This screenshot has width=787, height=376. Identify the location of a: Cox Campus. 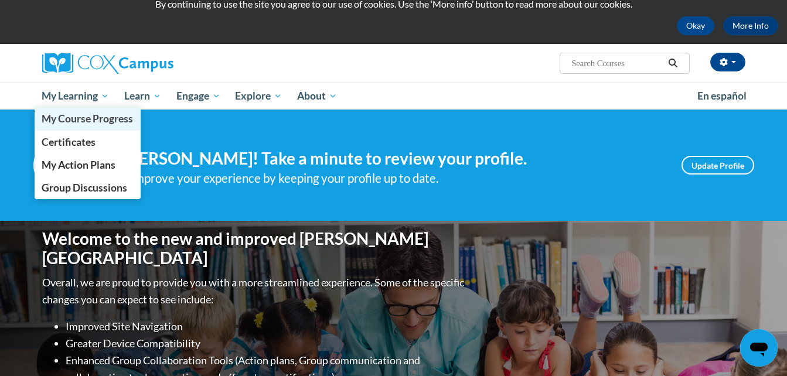
(154, 63).